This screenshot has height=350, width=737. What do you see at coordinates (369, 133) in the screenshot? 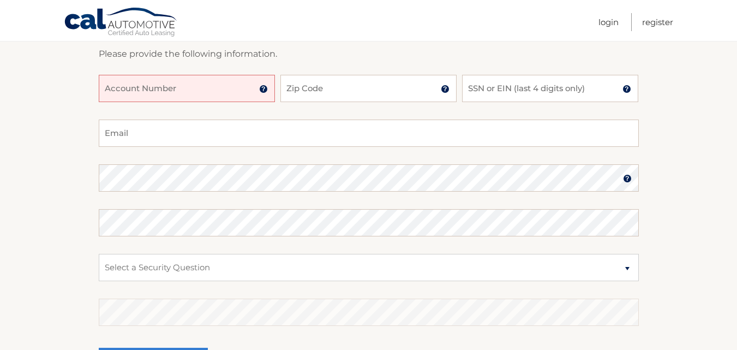
I see `input: Email` at bounding box center [369, 133].